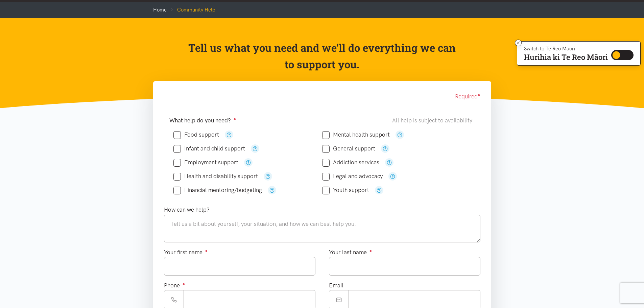 The height and width of the screenshot is (308, 644). What do you see at coordinates (218, 190) in the screenshot?
I see `label: Financial mentoring/budgeting` at bounding box center [218, 190].